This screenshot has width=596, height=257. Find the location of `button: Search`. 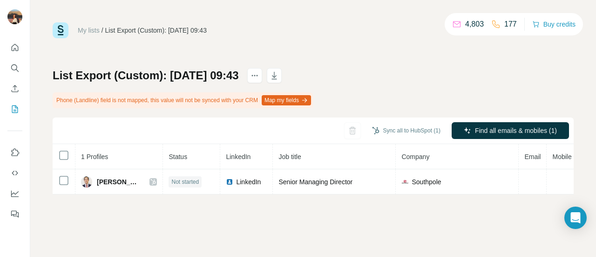

button: Search is located at coordinates (15, 68).